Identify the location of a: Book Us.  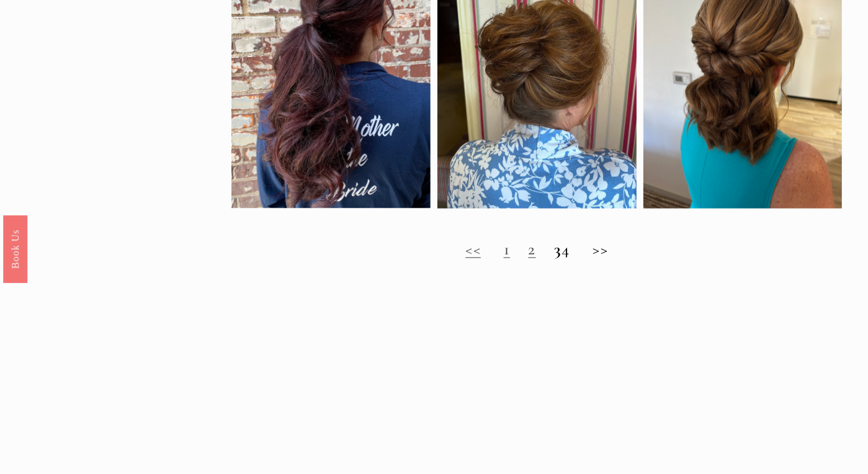
(15, 249).